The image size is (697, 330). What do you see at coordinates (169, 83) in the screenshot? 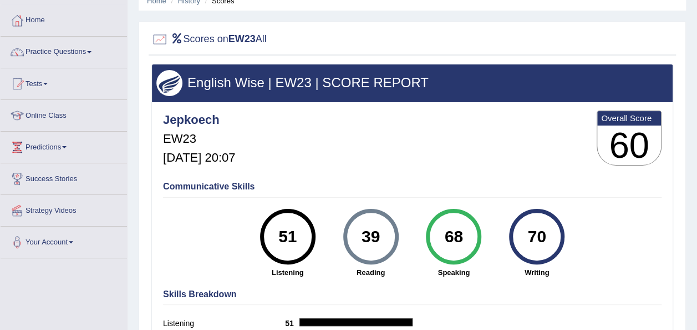
I see `img: wings.png` at bounding box center [169, 83].